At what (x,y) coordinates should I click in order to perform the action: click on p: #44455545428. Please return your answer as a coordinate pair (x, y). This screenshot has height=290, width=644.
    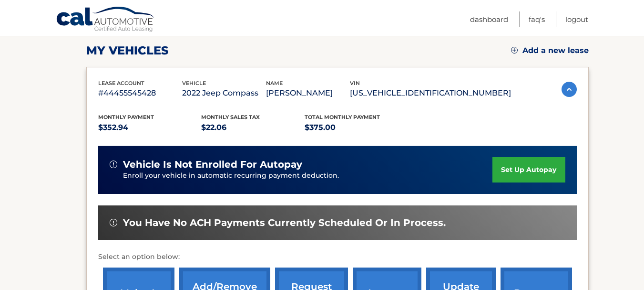
    Looking at the image, I should click on (140, 93).